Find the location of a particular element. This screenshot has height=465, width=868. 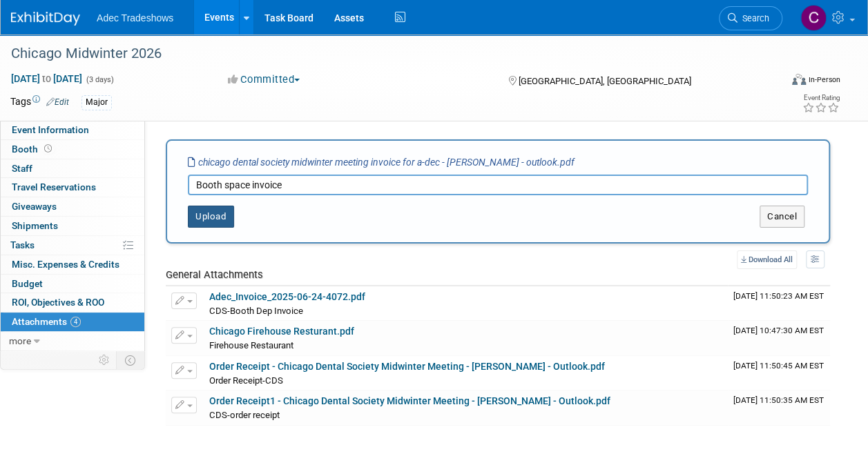

a: Edit is located at coordinates (58, 102).